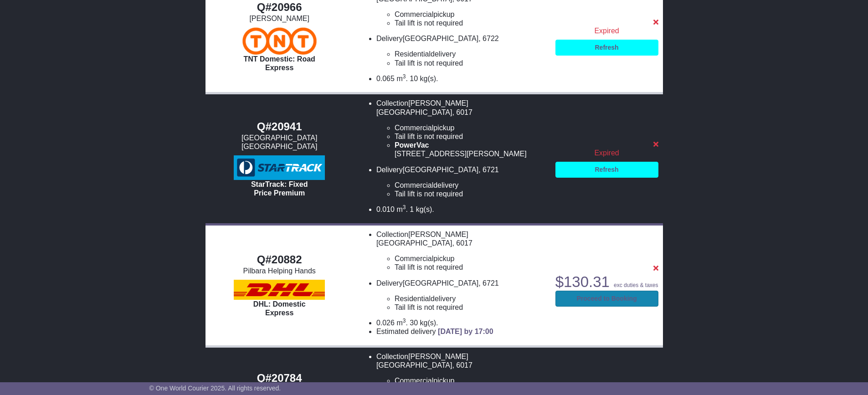 The height and width of the screenshot is (395, 868). What do you see at coordinates (215, 388) in the screenshot?
I see `span: © One World Courier 2025. All rights reserved.` at bounding box center [215, 388].